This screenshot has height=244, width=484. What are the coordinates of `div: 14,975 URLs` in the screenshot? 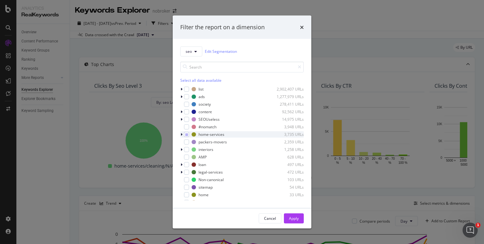 It's located at (288, 119).